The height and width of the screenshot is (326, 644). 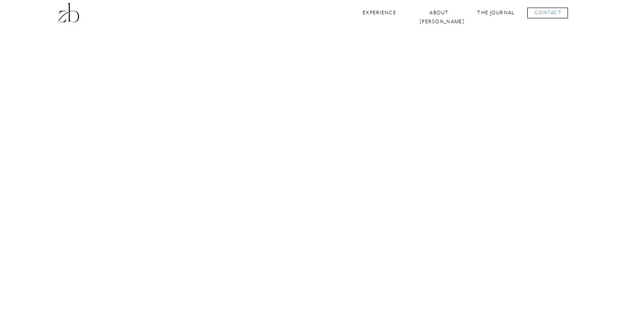 What do you see at coordinates (496, 12) in the screenshot?
I see `a: The Journal` at bounding box center [496, 12].